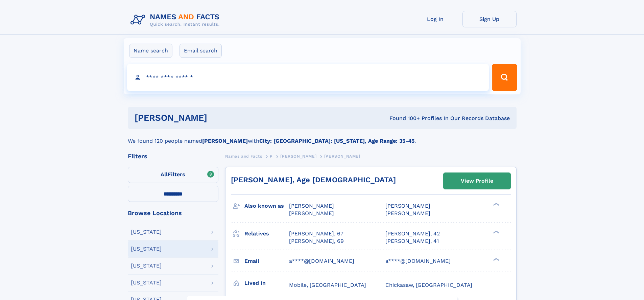  What do you see at coordinates (177, 20) in the screenshot?
I see `img: Logo Names and Facts` at bounding box center [177, 20].